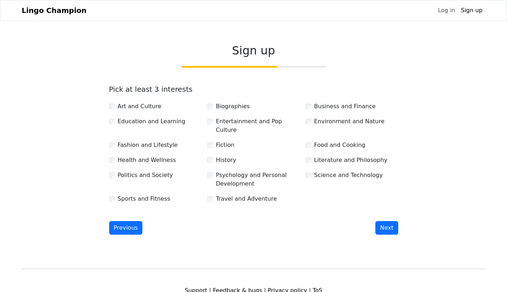  I want to click on label: Business and Finance, so click(345, 106).